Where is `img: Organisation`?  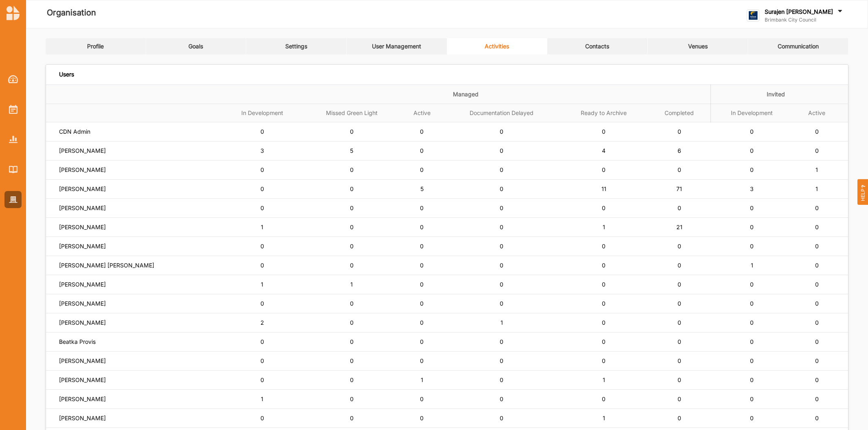
img: Organisation is located at coordinates (13, 199).